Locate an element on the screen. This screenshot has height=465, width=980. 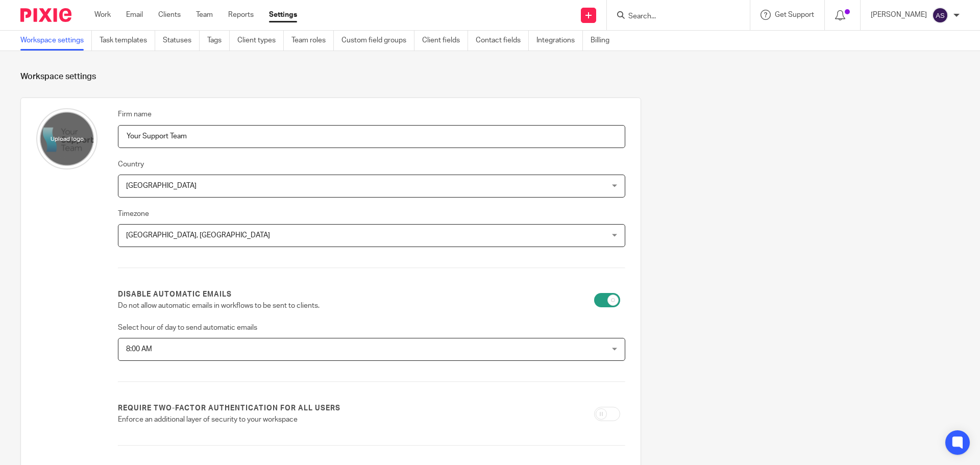
a: Email is located at coordinates (134, 15).